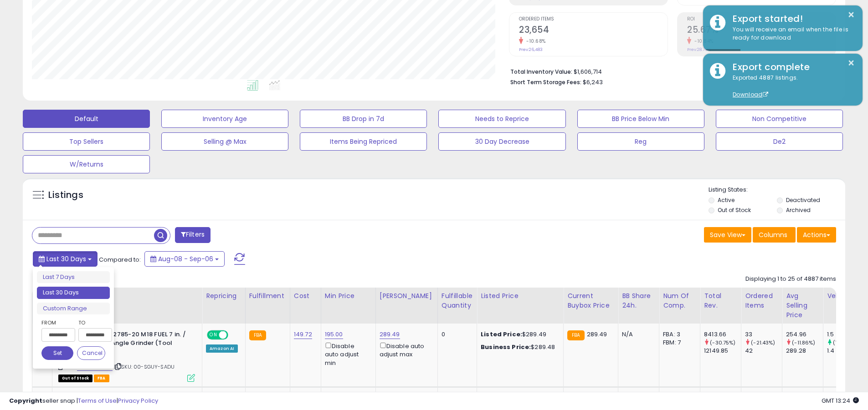  I want to click on span: 289.49, so click(597, 334).